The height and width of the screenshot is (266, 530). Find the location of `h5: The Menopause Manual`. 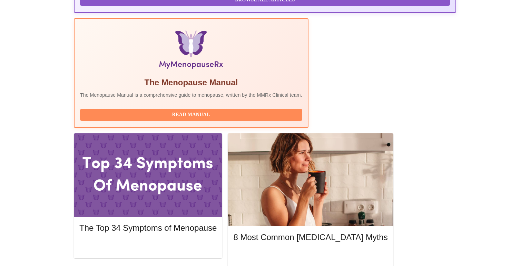

h5: The Menopause Manual is located at coordinates (191, 82).